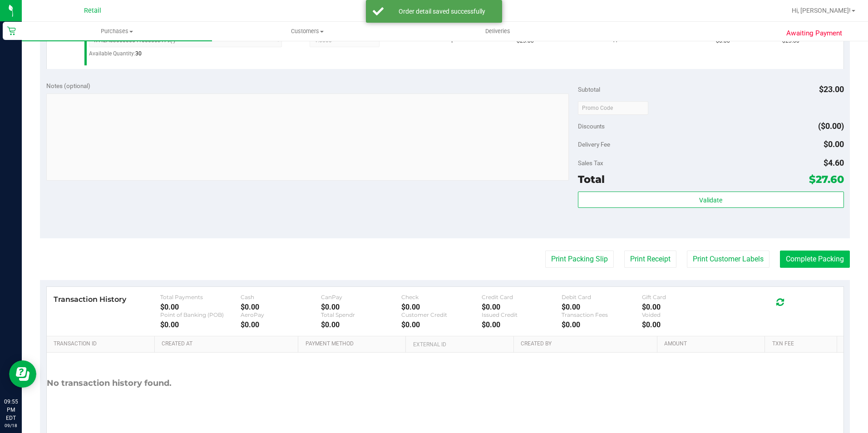 This screenshot has height=433, width=868. What do you see at coordinates (591, 163) in the screenshot?
I see `span: Sales Tax` at bounding box center [591, 163].